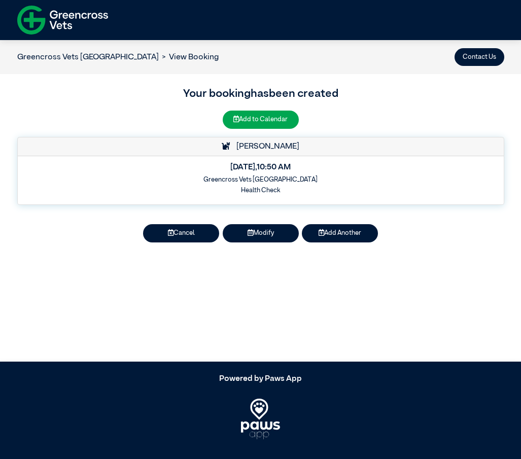  I want to click on button: Contact Us, so click(479, 57).